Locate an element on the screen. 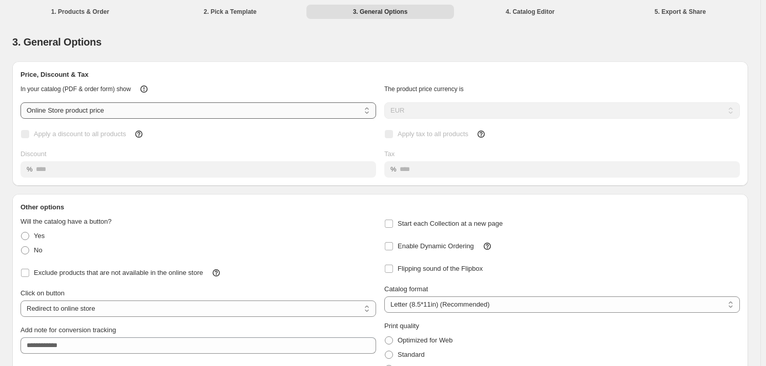  span: In your catalog (PDF & order form) show is located at coordinates (75, 89).